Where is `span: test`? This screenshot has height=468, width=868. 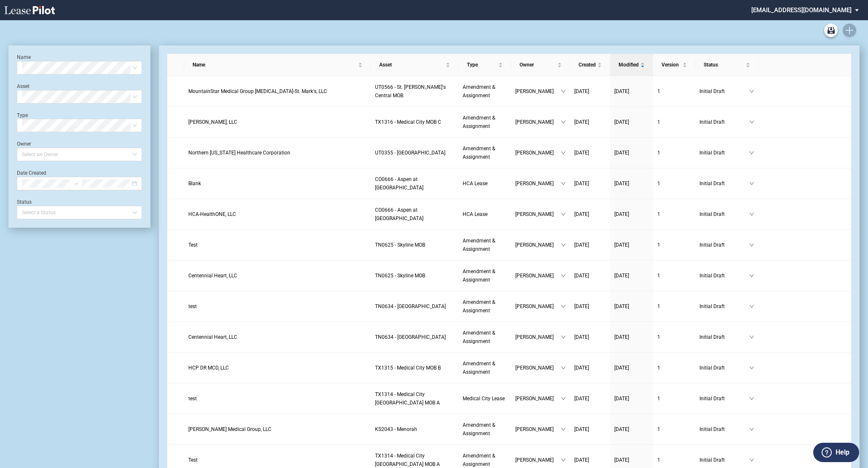
span: test is located at coordinates (192, 399).